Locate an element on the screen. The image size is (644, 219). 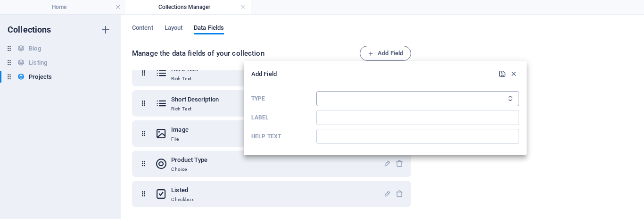
p: Label is located at coordinates (282, 118).